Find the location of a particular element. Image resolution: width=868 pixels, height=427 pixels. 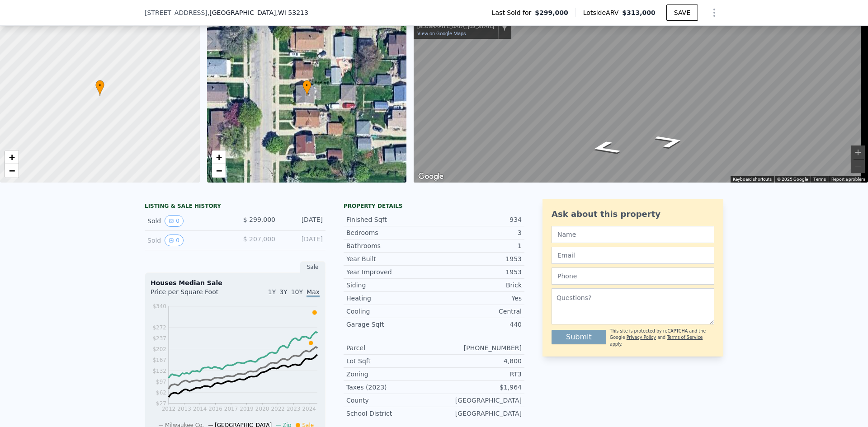

div: Central is located at coordinates (478, 312).